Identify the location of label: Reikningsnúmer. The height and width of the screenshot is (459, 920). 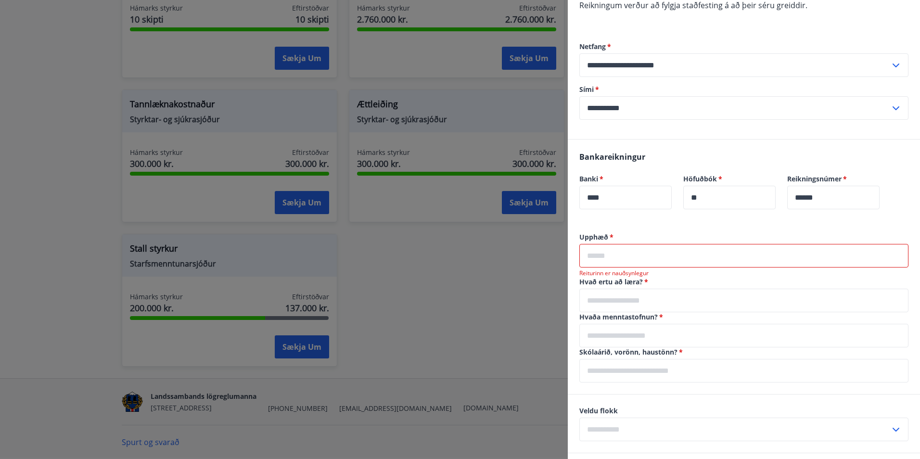
(834, 179).